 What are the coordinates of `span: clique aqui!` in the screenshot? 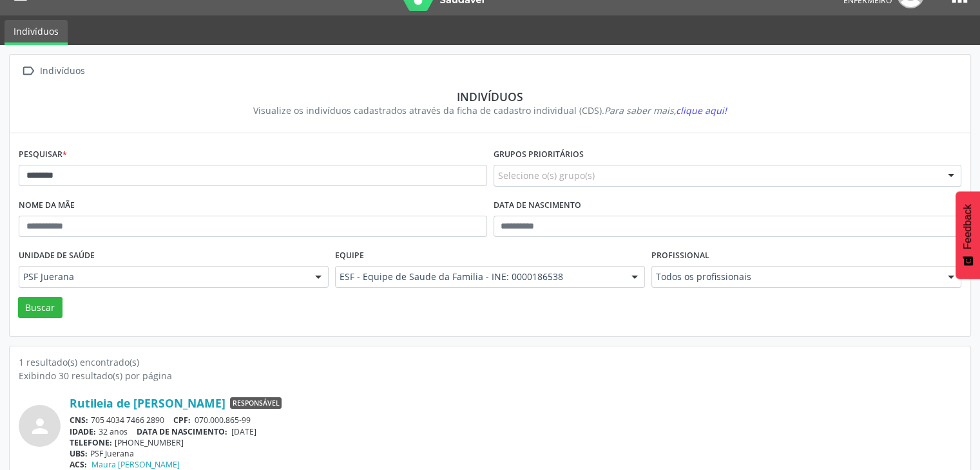 It's located at (701, 110).